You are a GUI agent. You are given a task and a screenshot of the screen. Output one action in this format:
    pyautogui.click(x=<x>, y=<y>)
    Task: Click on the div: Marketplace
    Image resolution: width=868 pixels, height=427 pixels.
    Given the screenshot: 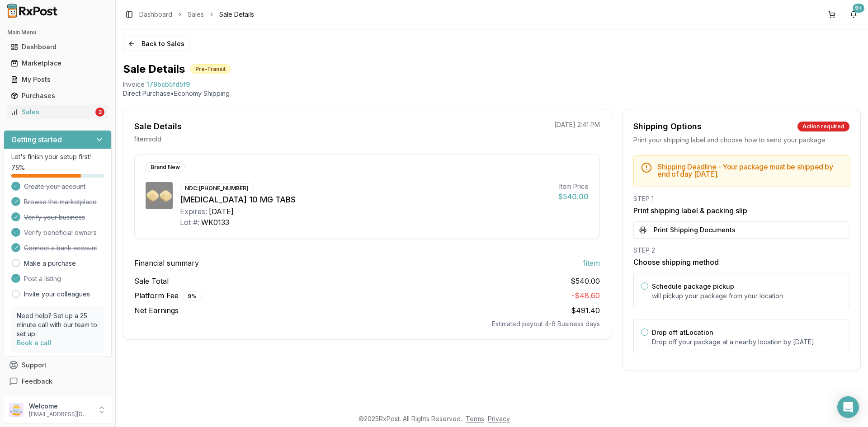 What is the action you would take?
    pyautogui.click(x=58, y=63)
    